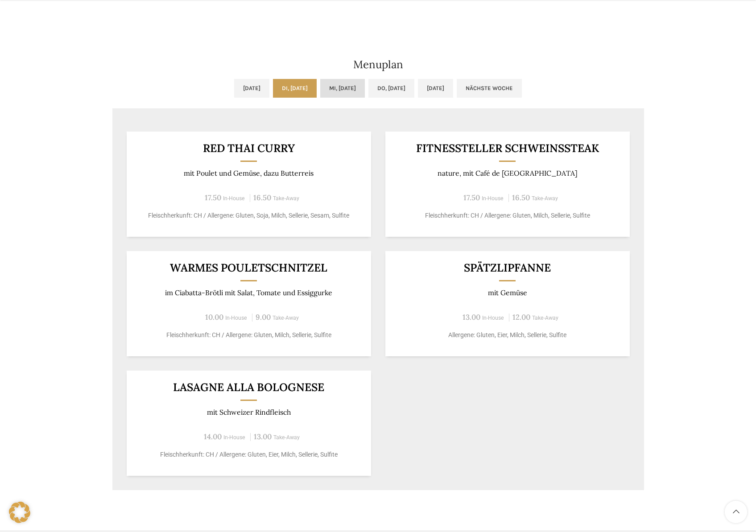 The width and height of the screenshot is (756, 532). I want to click on a: Scroll to top button, so click(736, 512).